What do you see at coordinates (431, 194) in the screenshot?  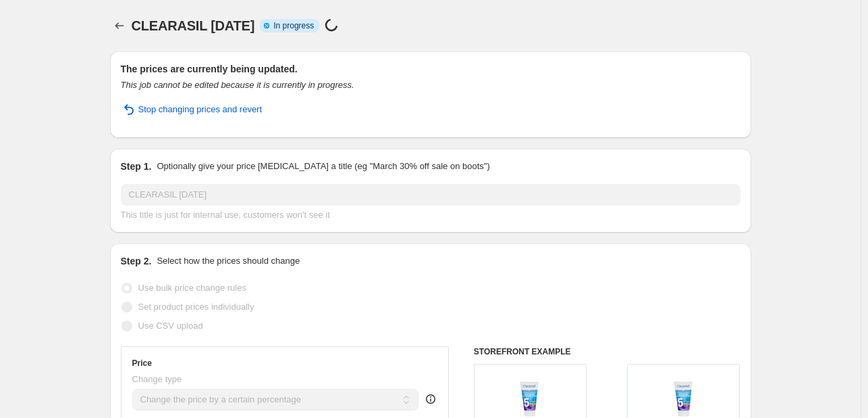 I see `input: 30% off holiday sale` at bounding box center [431, 194].